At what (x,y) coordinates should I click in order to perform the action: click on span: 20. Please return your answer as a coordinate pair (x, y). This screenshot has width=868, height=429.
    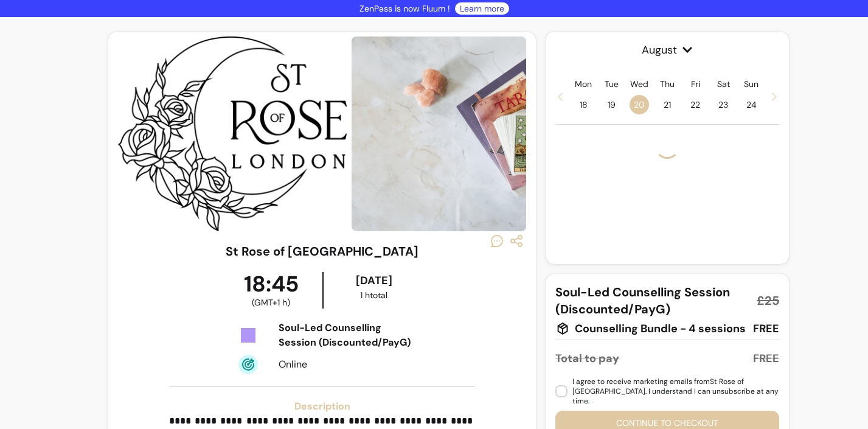
    Looking at the image, I should click on (639, 104).